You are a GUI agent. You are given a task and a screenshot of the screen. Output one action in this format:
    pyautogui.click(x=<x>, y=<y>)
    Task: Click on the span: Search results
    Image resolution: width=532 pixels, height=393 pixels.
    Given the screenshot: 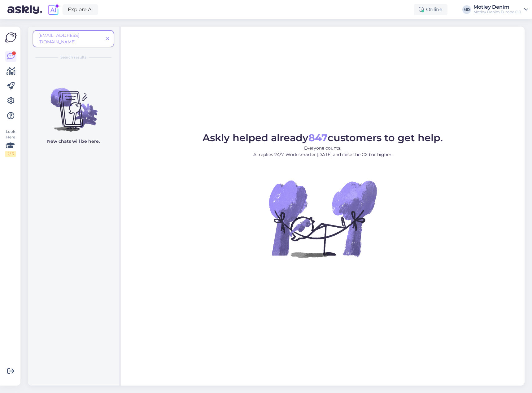 What is the action you would take?
    pyautogui.click(x=74, y=57)
    